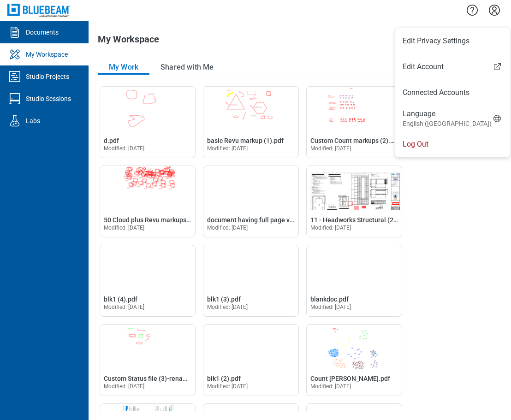 This screenshot has width=511, height=420. Describe the element at coordinates (245, 141) in the screenshot. I see `span: basic Revu markup (1).pdf` at that location.